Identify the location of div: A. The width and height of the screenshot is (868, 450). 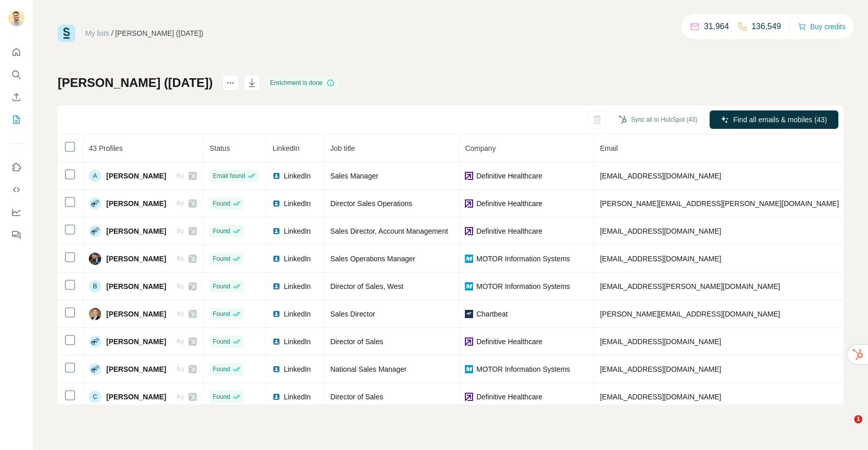
(95, 176).